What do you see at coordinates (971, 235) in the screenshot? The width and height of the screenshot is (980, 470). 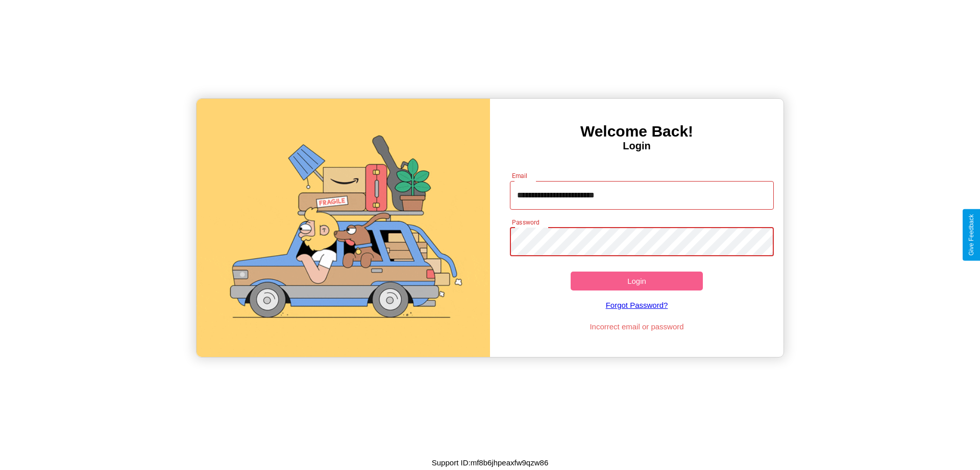 I see `div: Give Feedback` at bounding box center [971, 235].